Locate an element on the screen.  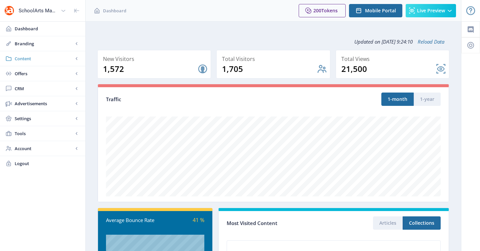
span: Settings is located at coordinates (44, 119).